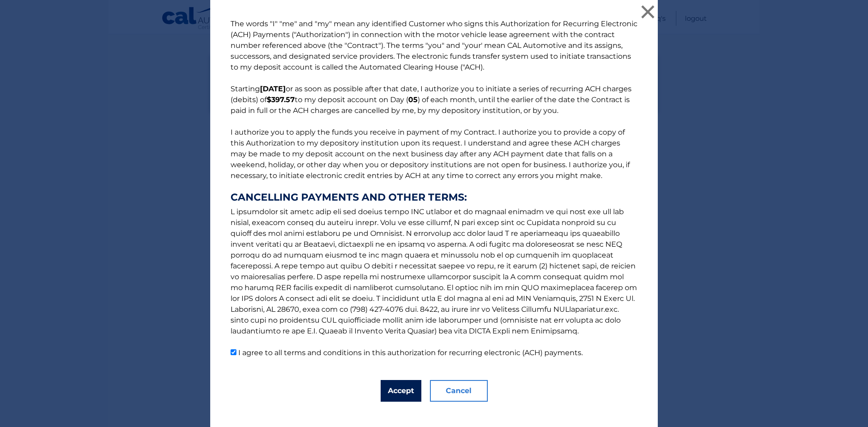 The width and height of the screenshot is (868, 427). Describe the element at coordinates (401, 391) in the screenshot. I see `button: Accept` at that location.